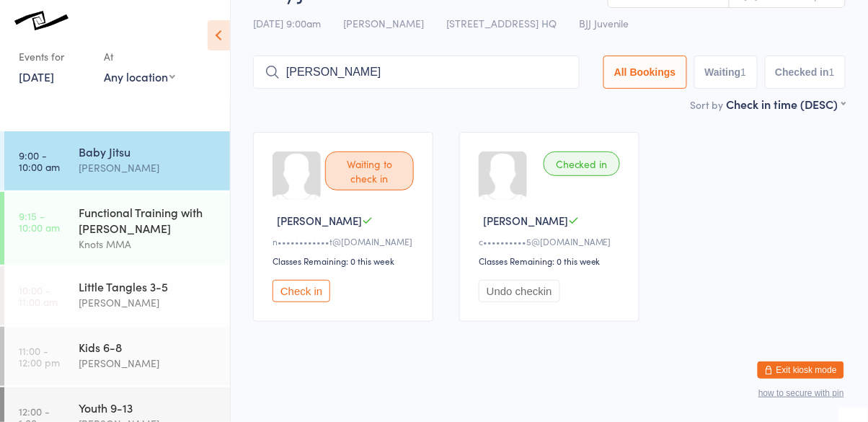 The width and height of the screenshot is (868, 422). I want to click on span: BJJ Juvenile, so click(605, 23).